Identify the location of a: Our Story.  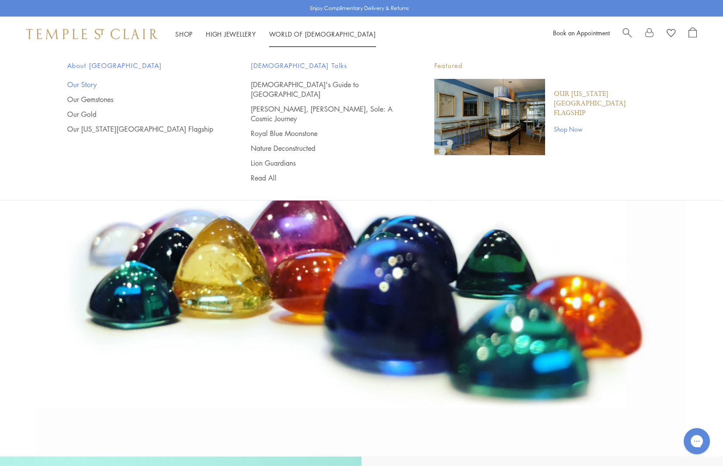
(141, 85).